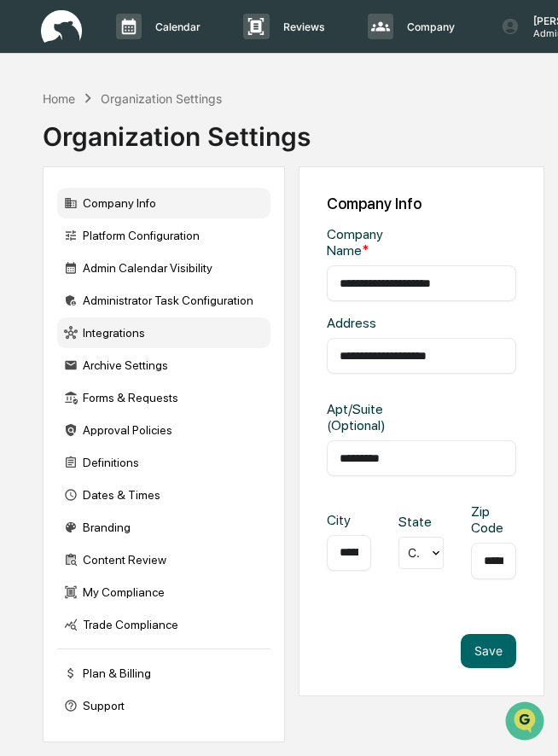 This screenshot has height=756, width=558. I want to click on span: Preclearance, so click(71, 223).